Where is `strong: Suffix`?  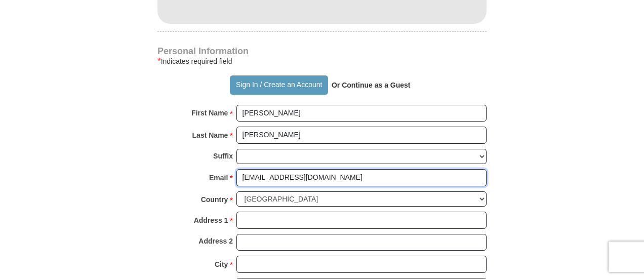 strong: Suffix is located at coordinates (222, 156).